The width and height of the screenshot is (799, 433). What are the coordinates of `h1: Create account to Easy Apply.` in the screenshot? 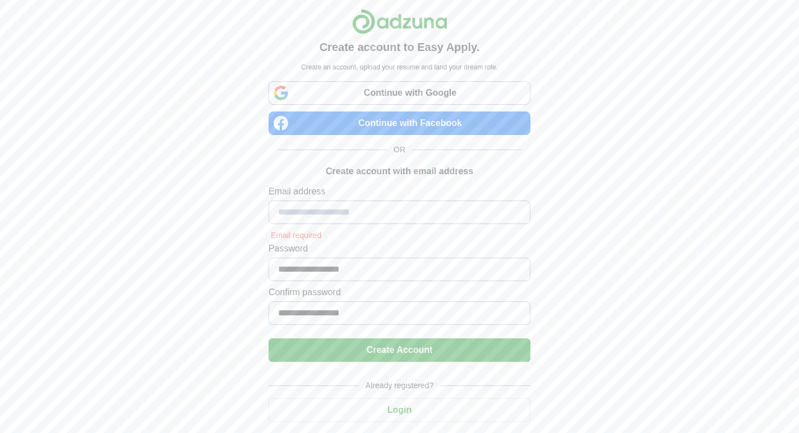 It's located at (400, 47).